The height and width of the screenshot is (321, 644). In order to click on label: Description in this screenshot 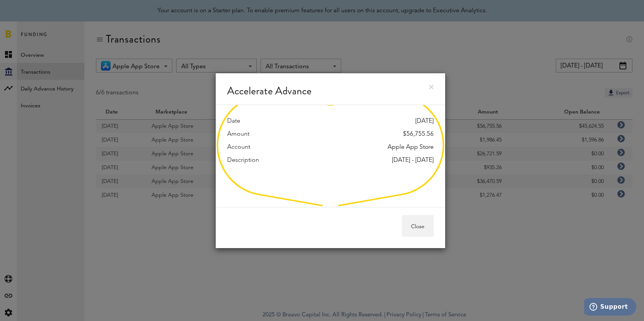, I will do `click(243, 160)`.